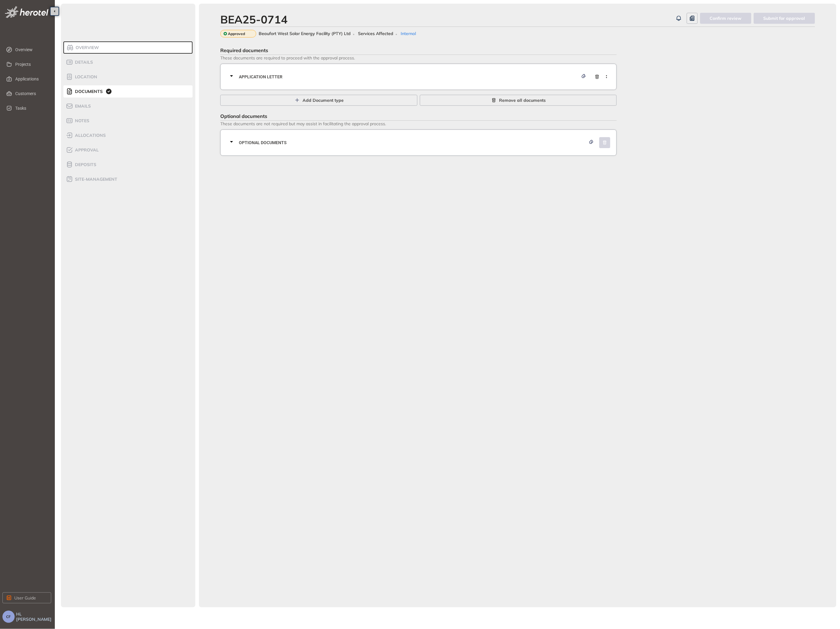 Image resolution: width=840 pixels, height=629 pixels. What do you see at coordinates (419, 123) in the screenshot?
I see `span: These documents are not required but may assist in facilitating the approval process.` at bounding box center [419, 123].